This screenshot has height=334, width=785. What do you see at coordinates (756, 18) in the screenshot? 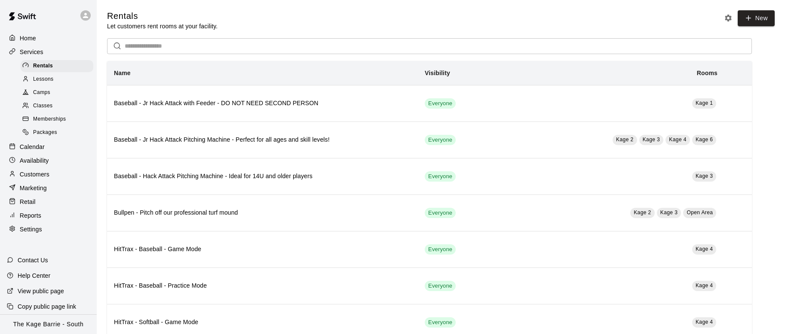
I see `a: New` at bounding box center [756, 18].